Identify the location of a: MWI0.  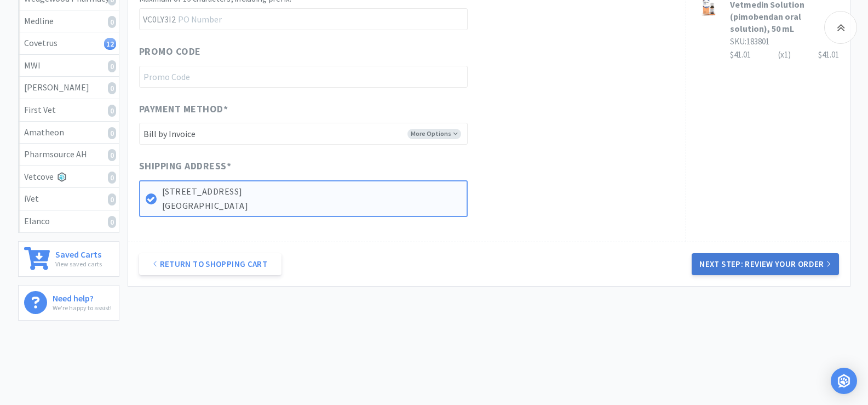
(69, 66).